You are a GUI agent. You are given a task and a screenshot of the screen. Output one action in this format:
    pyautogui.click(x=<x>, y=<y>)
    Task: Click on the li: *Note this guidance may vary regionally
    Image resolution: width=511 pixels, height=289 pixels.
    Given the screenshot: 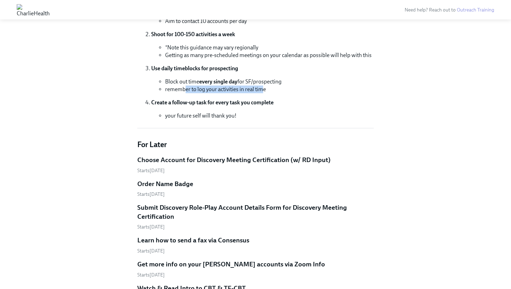 What is the action you would take?
    pyautogui.click(x=269, y=48)
    